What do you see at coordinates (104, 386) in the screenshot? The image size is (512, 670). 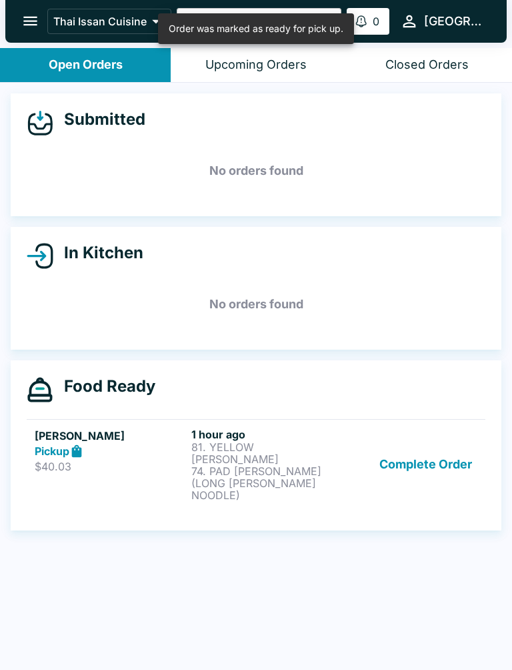 I see `h4: Food Ready` at bounding box center [104, 386].